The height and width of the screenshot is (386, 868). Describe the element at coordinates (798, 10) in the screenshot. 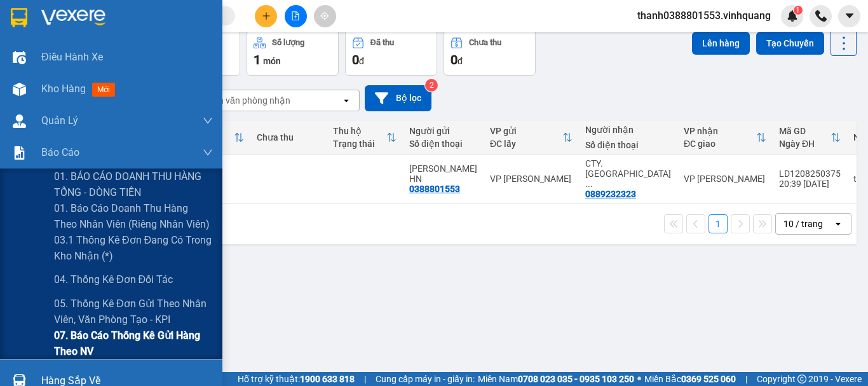

I see `sup: 1` at that location.